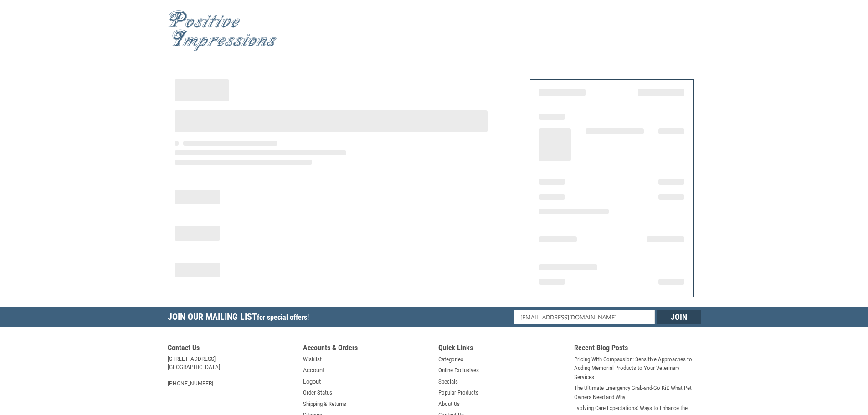 The image size is (868, 415). Describe the element at coordinates (448, 382) in the screenshot. I see `a: Specials` at that location.